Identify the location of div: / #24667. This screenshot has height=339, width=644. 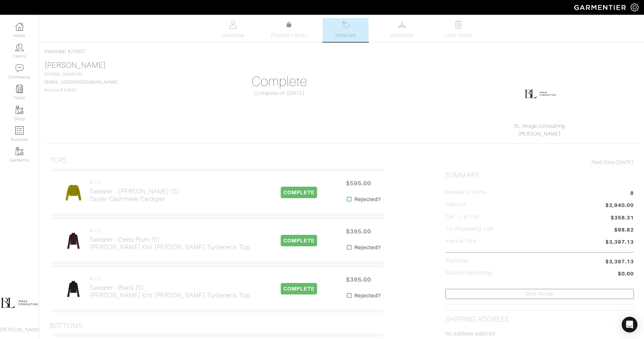
(342, 51).